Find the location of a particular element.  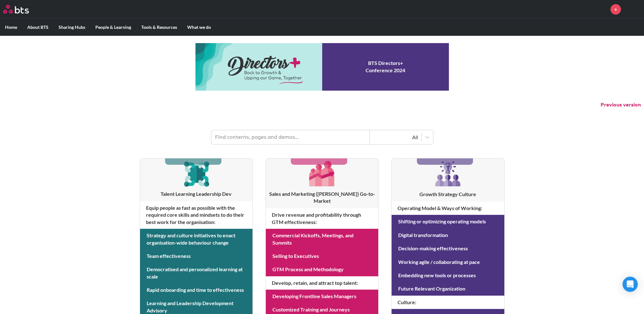

a: Profile is located at coordinates (633, 9).